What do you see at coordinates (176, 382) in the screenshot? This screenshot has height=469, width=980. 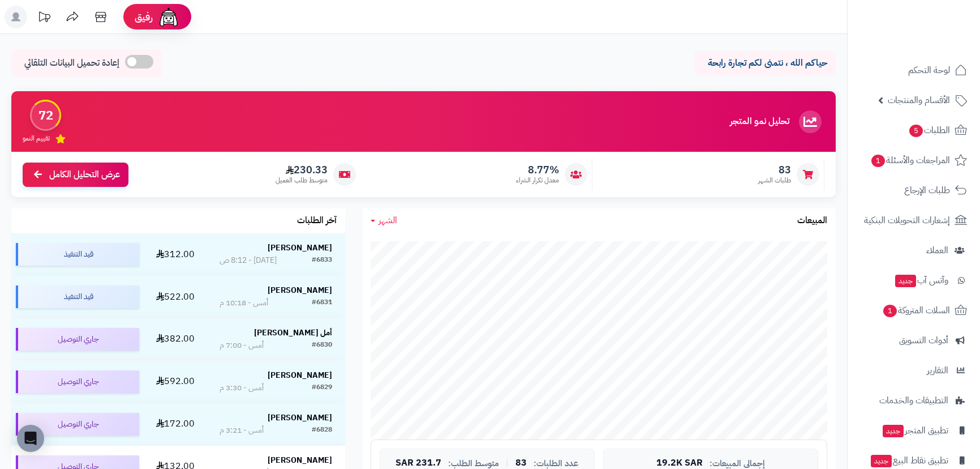 I see `td: 592.00` at bounding box center [176, 382].